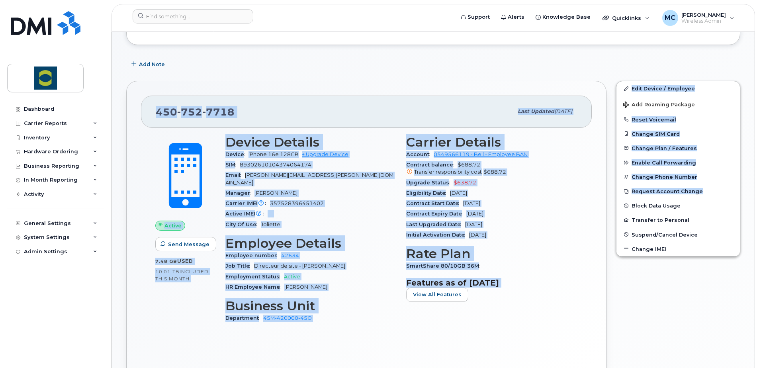 The height and width of the screenshot is (368, 759). I want to click on button: View All Features, so click(438, 295).